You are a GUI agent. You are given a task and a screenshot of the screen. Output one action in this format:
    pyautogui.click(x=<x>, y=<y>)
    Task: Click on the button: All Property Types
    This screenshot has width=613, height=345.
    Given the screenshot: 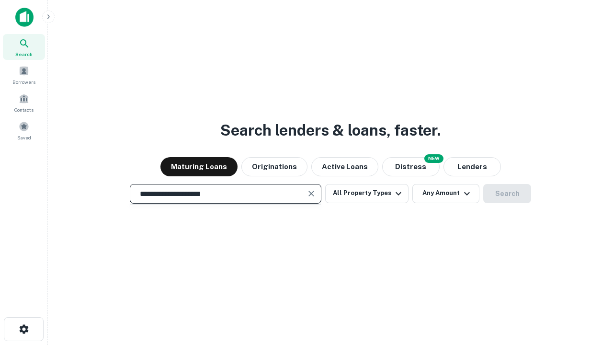 What is the action you would take?
    pyautogui.click(x=367, y=193)
    